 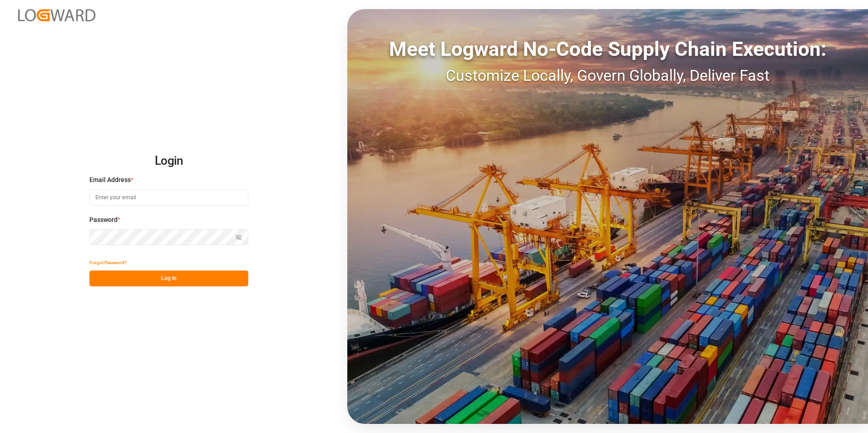 I want to click on span: Email Address, so click(x=110, y=180).